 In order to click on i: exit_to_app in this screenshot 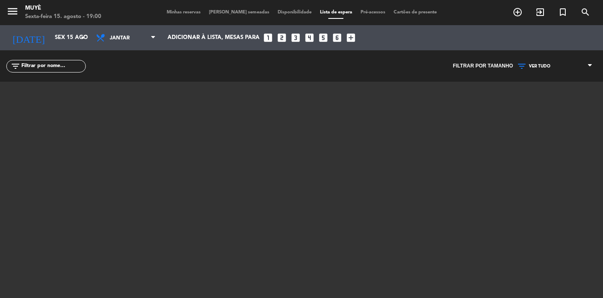, I will do `click(541, 12)`.